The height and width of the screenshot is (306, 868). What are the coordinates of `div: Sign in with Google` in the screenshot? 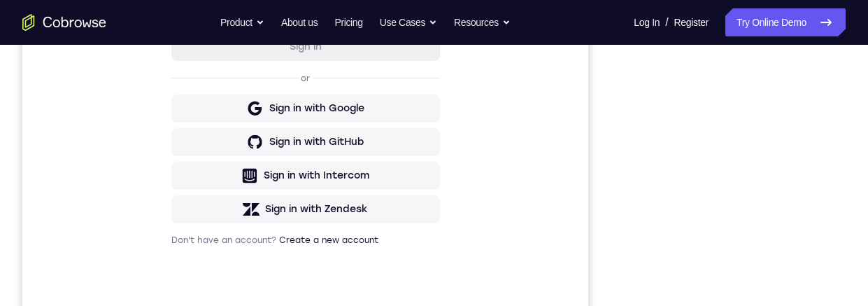 It's located at (294, 235).